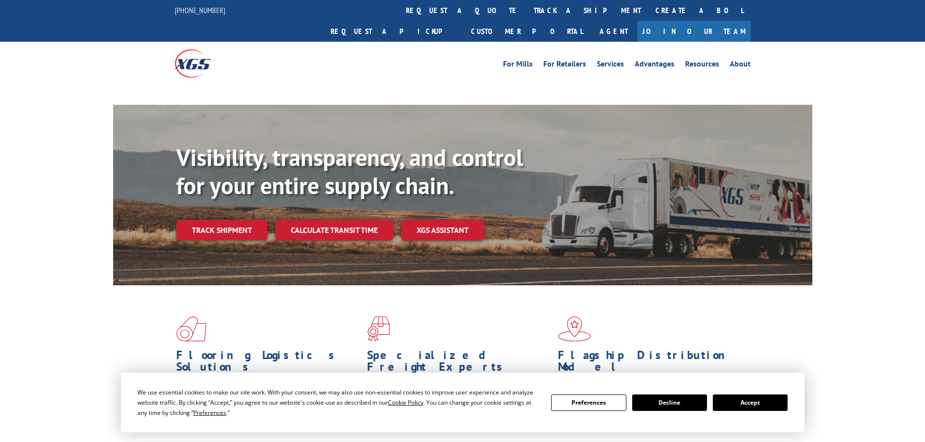 The image size is (925, 442). Describe the element at coordinates (654, 66) in the screenshot. I see `a: Advantages` at that location.